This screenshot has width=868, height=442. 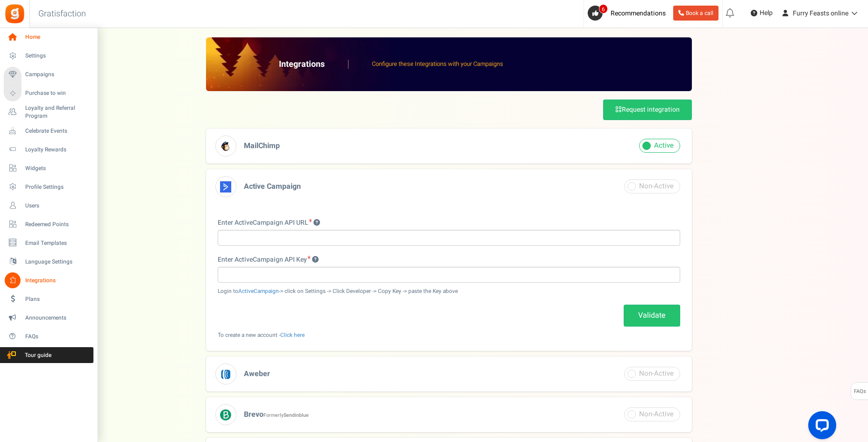 I want to click on a: Validate, so click(x=652, y=316).